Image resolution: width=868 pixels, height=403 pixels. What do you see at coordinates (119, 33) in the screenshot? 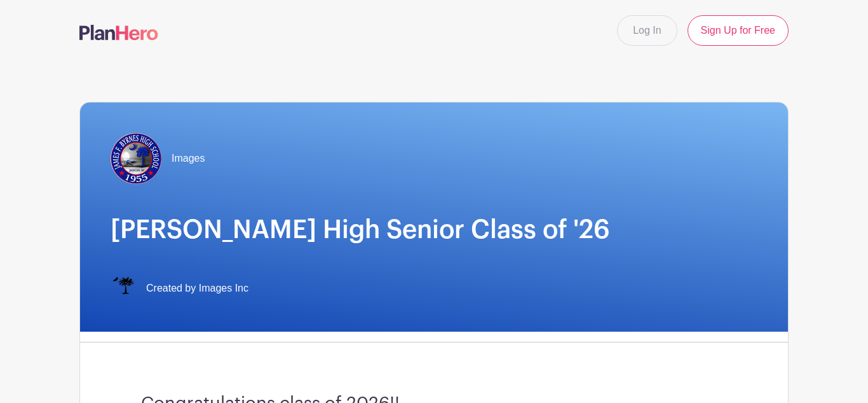
I see `img: logo-507f7623f17ff9eddc593b1ce0a138ce2505c220e1c5a4e2b4648c50719b7d32.svg` at bounding box center [119, 33].